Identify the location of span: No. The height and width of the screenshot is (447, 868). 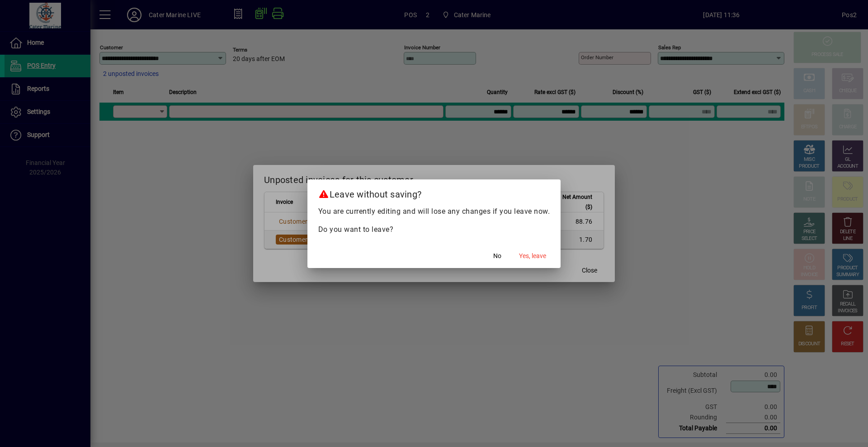
(497, 256).